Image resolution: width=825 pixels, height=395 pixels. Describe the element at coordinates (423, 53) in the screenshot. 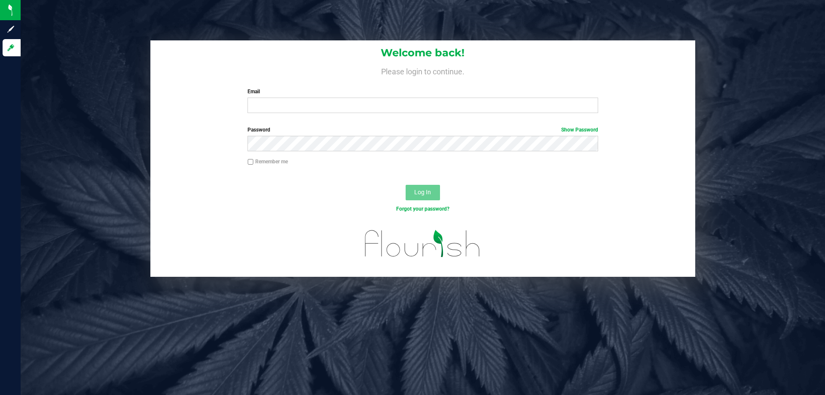

I see `h1: Welcome back!` at that location.